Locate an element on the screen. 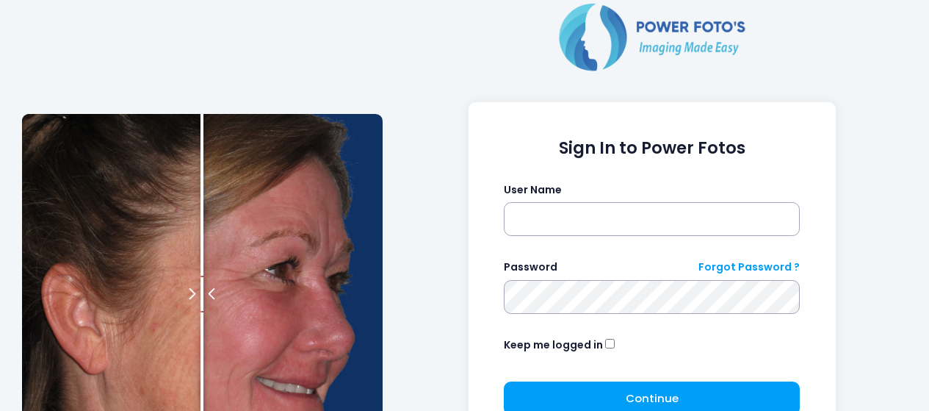 This screenshot has height=411, width=929. label: Password is located at coordinates (530, 267).